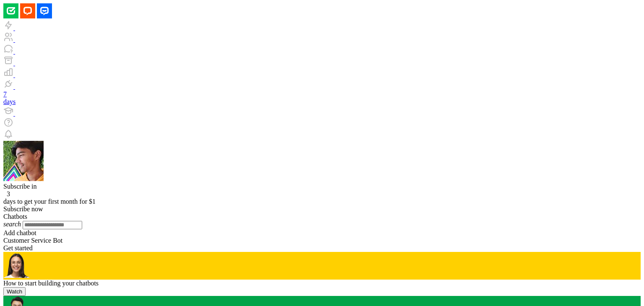 This screenshot has width=644, height=306. I want to click on div: Chatbots, so click(322, 216).